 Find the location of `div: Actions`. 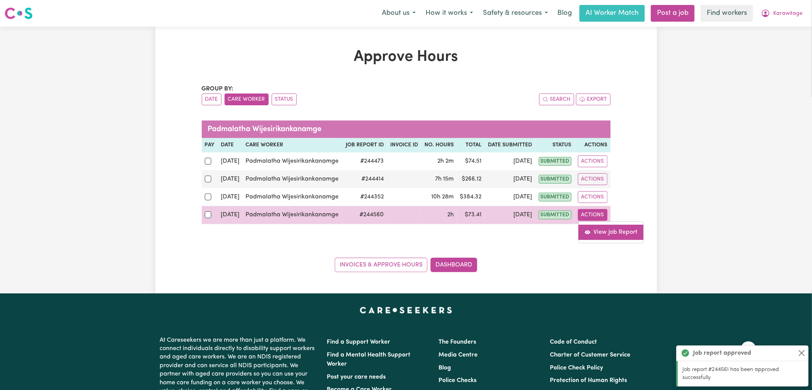

div: Actions is located at coordinates (610, 232).